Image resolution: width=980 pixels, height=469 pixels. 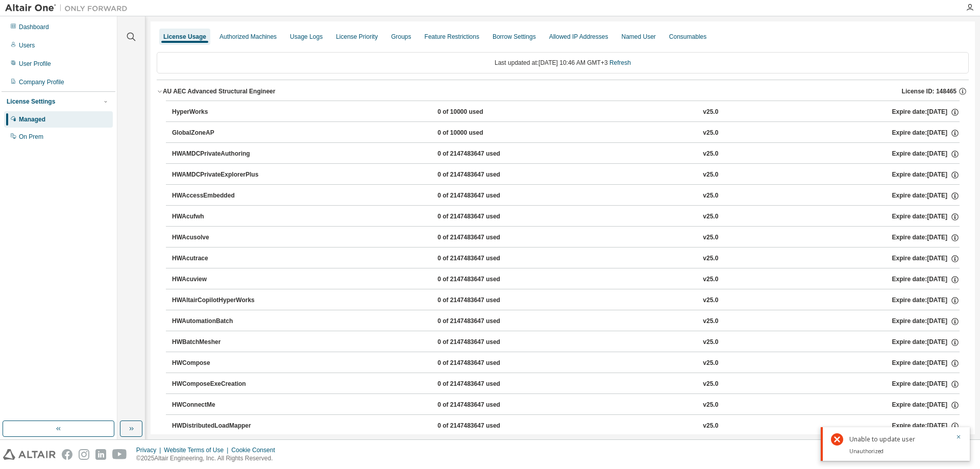 What do you see at coordinates (219, 91) in the screenshot?
I see `div: AU AEC Advanced Structural Engineer` at bounding box center [219, 91].